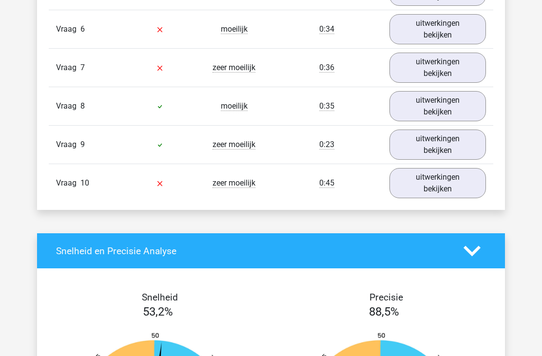  I want to click on span: 6, so click(82, 29).